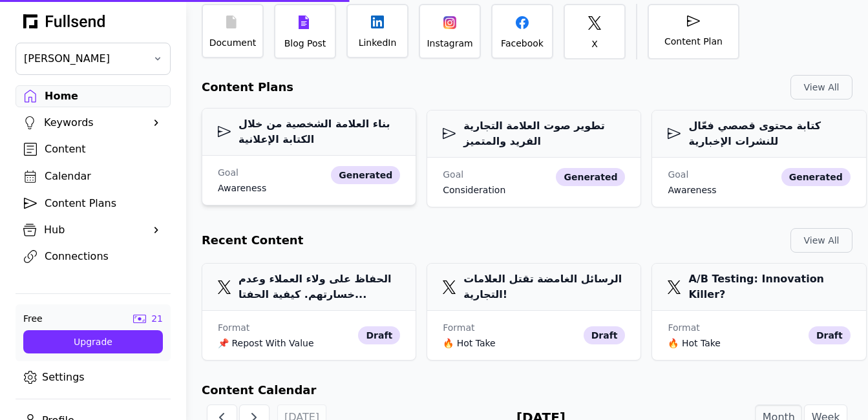 Image resolution: width=868 pixels, height=420 pixels. What do you see at coordinates (104, 149) in the screenshot?
I see `div: Content` at bounding box center [104, 149].